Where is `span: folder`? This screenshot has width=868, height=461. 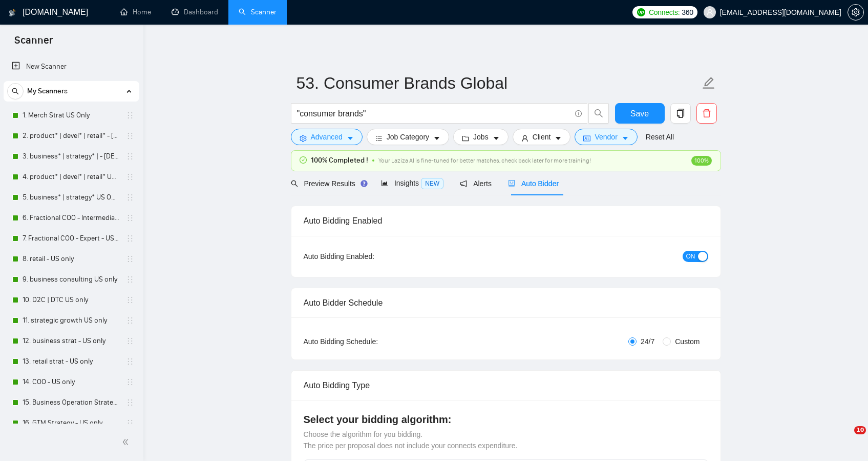
span: folder is located at coordinates (466, 138).